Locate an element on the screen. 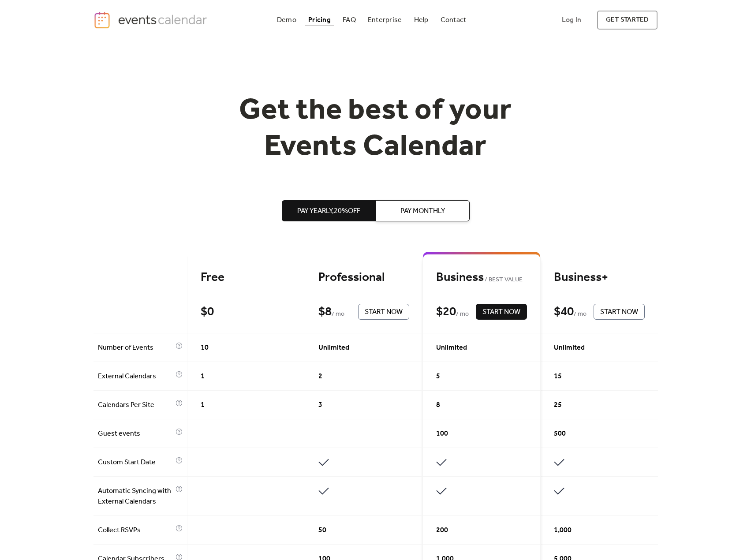  span: Guest events is located at coordinates (136, 434).